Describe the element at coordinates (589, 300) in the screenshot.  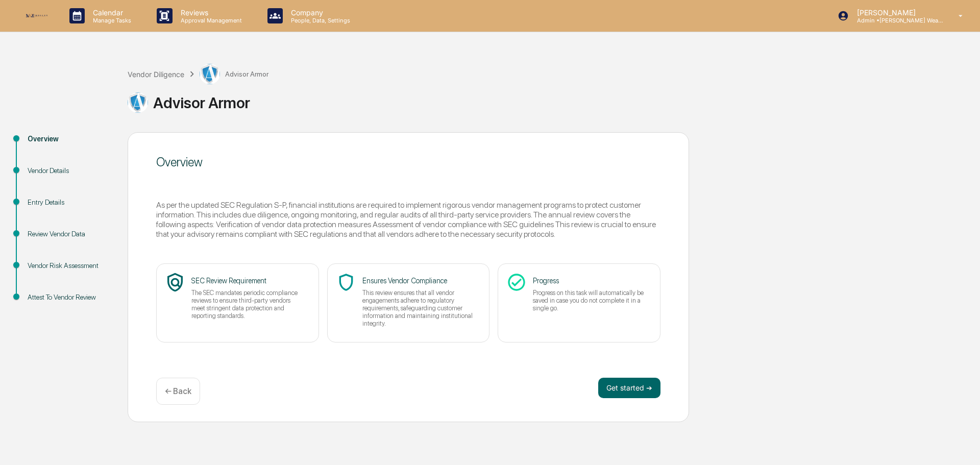
I see `p: Progress on this task will automatically be saved in case you do not complete it in a single go.` at that location.